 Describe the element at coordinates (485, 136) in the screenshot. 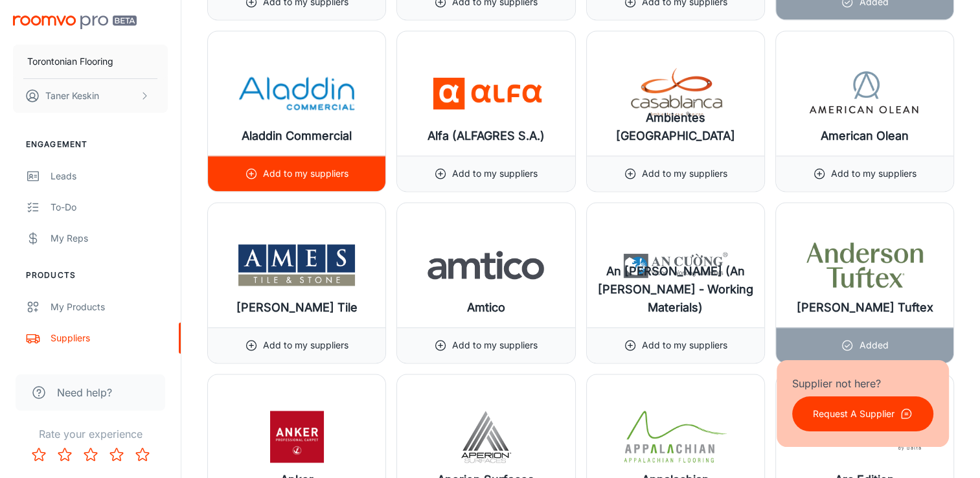

I see `h6: Alfa (ALFAGRES S.A.)` at that location.